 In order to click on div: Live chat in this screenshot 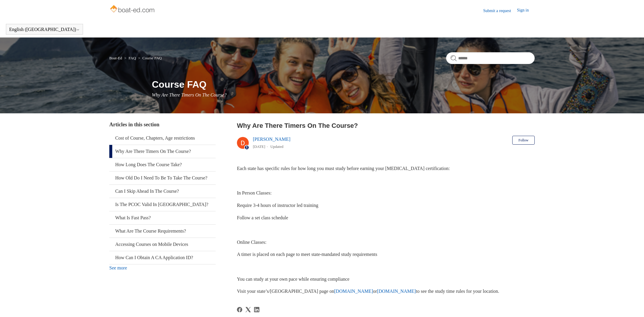, I will do `click(632, 305)`.